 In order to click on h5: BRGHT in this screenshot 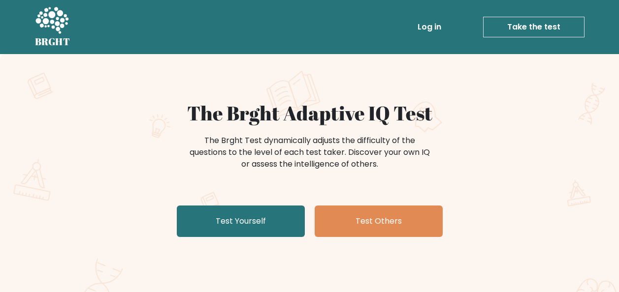, I will do `click(53, 42)`.